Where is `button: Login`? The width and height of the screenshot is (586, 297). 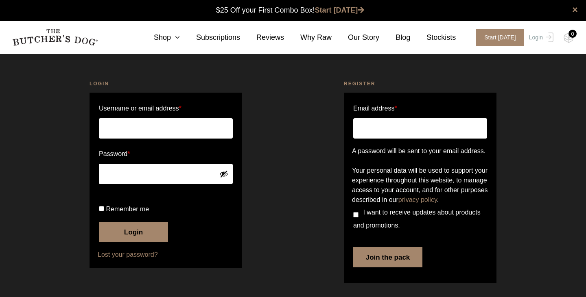 button: Login is located at coordinates (133, 232).